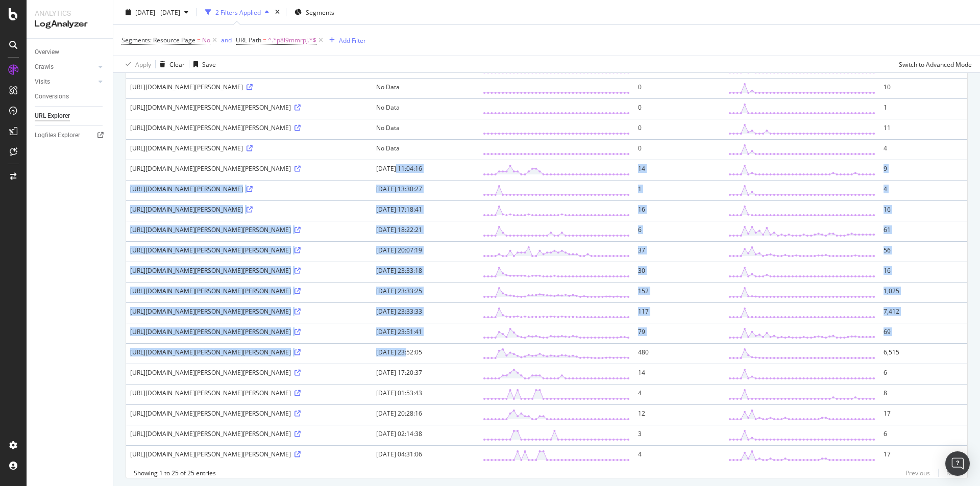  Describe the element at coordinates (52, 116) in the screenshot. I see `div: URL Explorer` at that location.